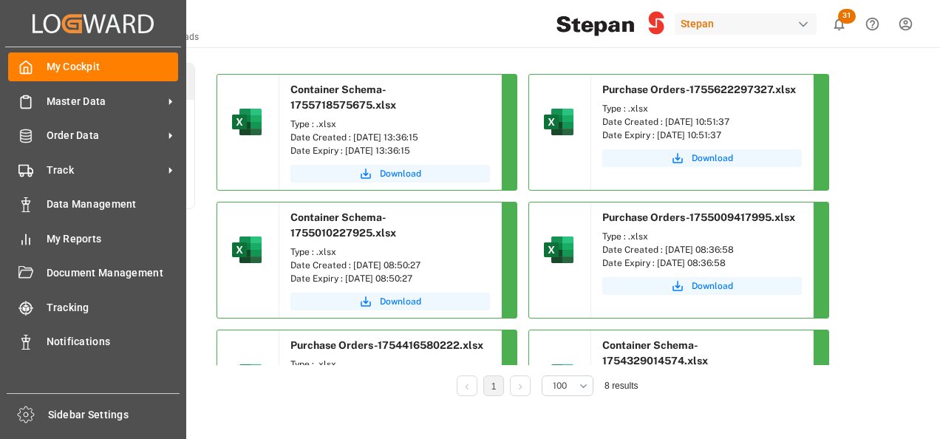  I want to click on span: 100, so click(560, 386).